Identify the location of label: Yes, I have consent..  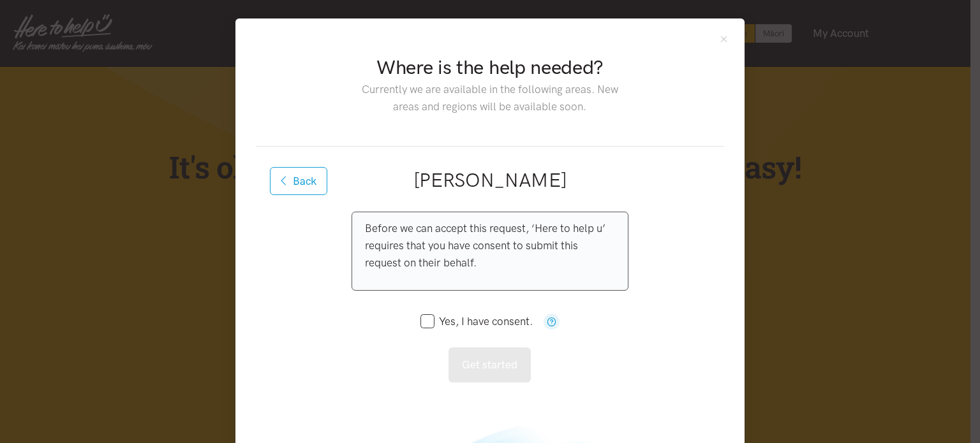
(477, 322).